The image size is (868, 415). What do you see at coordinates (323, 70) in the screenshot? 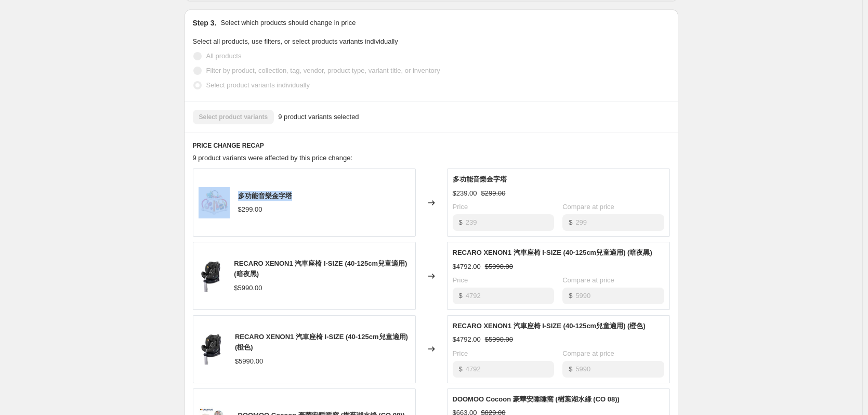
I see `span: Filter by product, collection, tag, vendor, product type, variant title, or inventory` at bounding box center [323, 70].